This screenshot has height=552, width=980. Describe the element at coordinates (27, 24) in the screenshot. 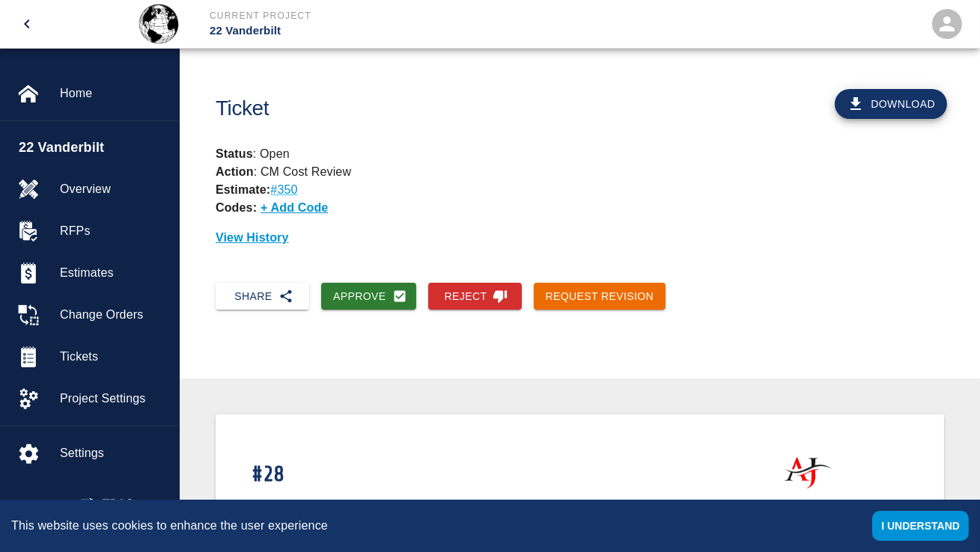

I see `button: open drawer` at that location.